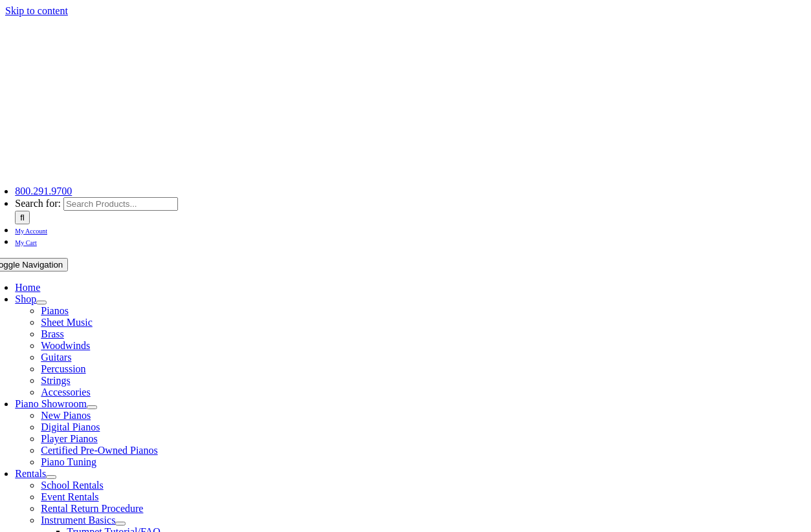 Image resolution: width=811 pixels, height=532 pixels. Describe the element at coordinates (67, 323) in the screenshot. I see `a: Sheet Music` at that location.